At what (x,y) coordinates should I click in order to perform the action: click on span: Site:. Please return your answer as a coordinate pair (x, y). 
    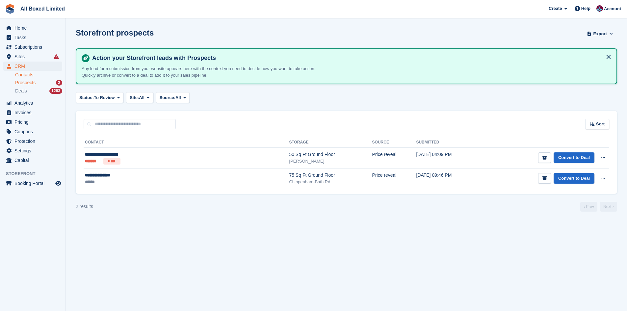
    Looking at the image, I should click on (134, 98).